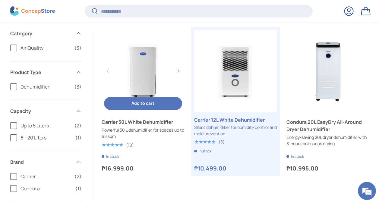  What do you see at coordinates (41, 111) in the screenshot?
I see `span: Capacity` at bounding box center [41, 111].